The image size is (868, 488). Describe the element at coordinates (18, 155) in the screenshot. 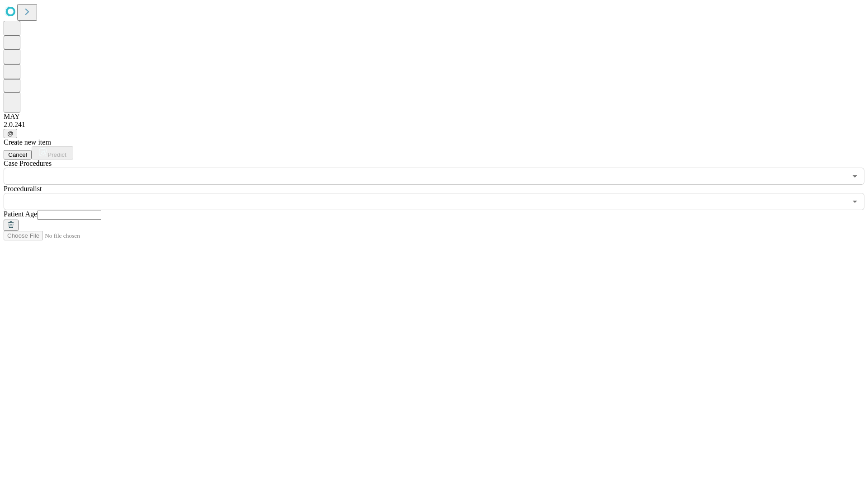

I see `button: Cancel` at that location.